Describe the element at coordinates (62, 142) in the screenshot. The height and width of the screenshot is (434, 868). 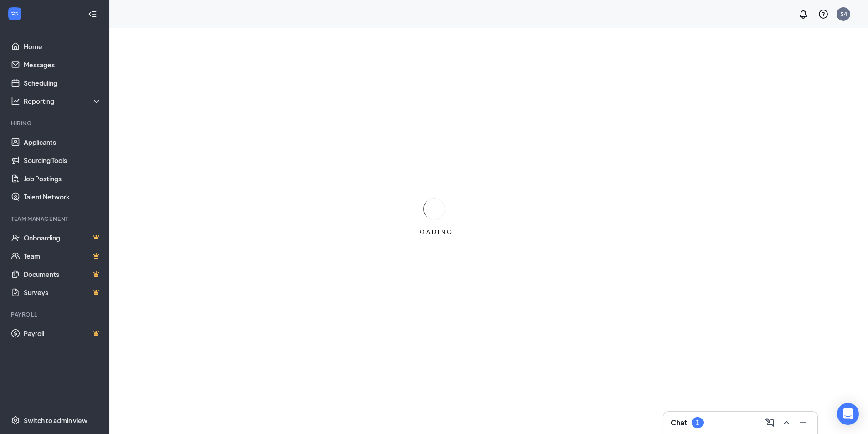
I see `a: Applicants` at that location.